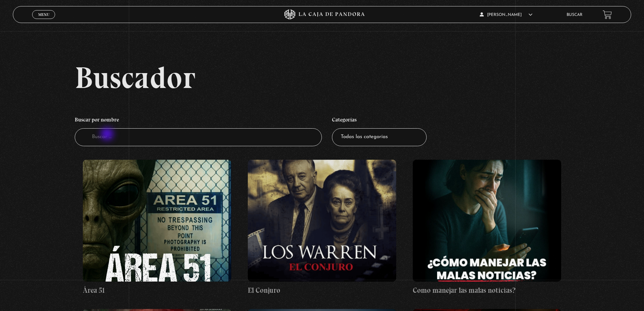 The height and width of the screenshot is (311, 644). Describe the element at coordinates (43, 21) in the screenshot. I see `span: Cerrar` at that location.